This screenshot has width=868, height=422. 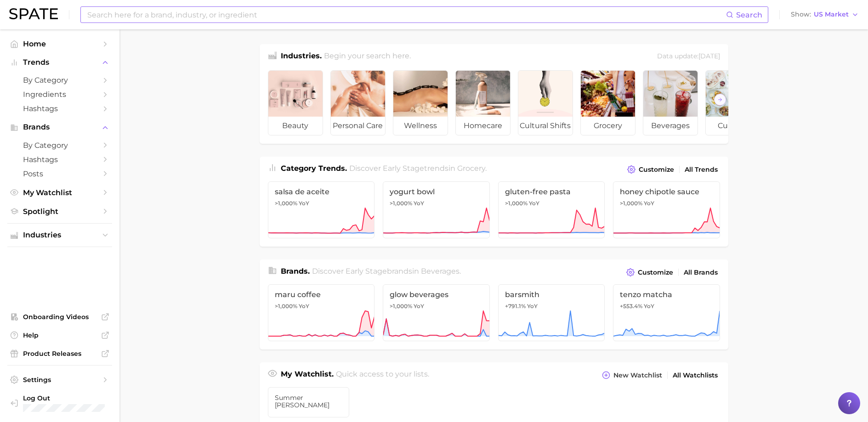 I want to click on span: glow beverages, so click(x=436, y=294).